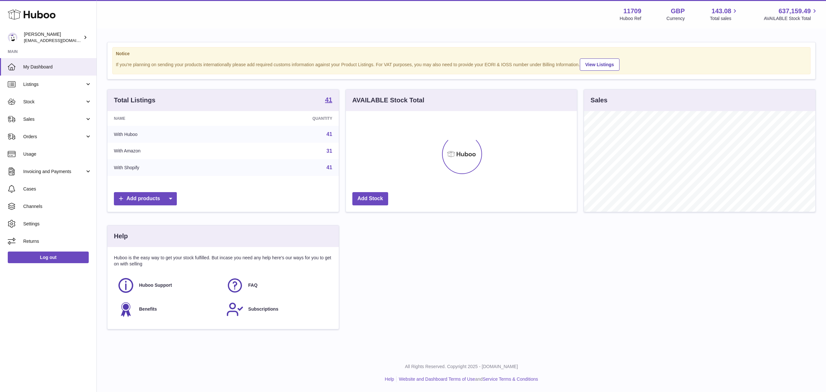 This screenshot has width=826, height=392. Describe the element at coordinates (791, 18) in the screenshot. I see `span: AVAILABLE Stock Total` at that location.